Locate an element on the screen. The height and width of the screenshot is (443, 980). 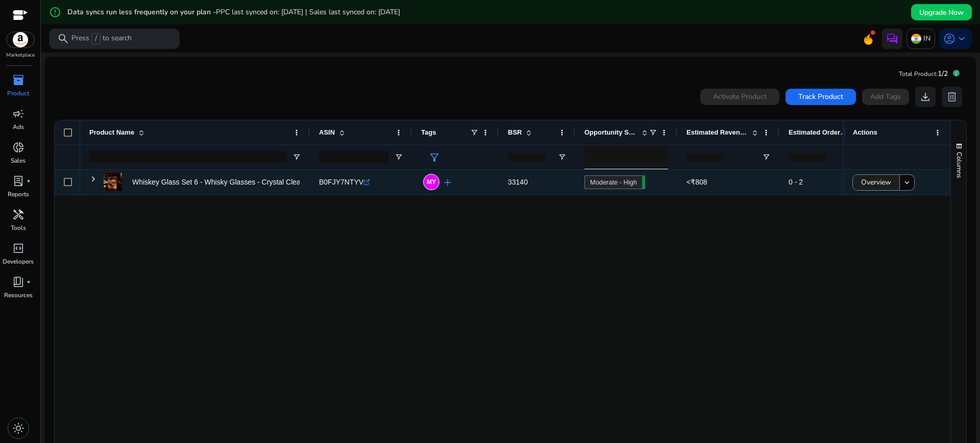
span: Overview is located at coordinates (876, 182).